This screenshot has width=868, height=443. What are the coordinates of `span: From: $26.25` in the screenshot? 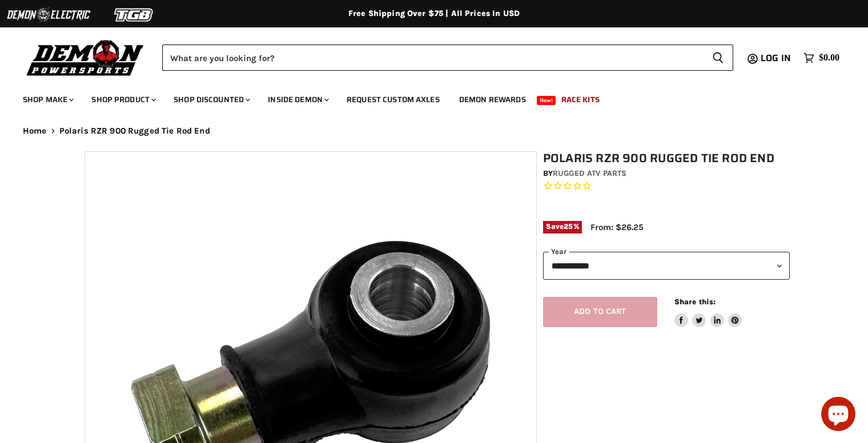 It's located at (617, 227).